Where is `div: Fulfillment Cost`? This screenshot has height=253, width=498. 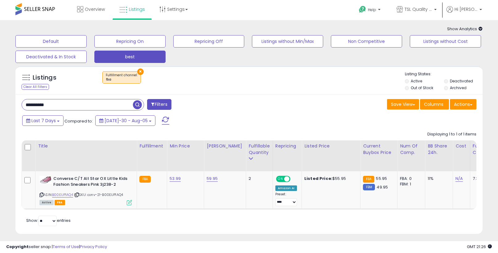
div: Fulfillment Cost is located at coordinates (485, 149).